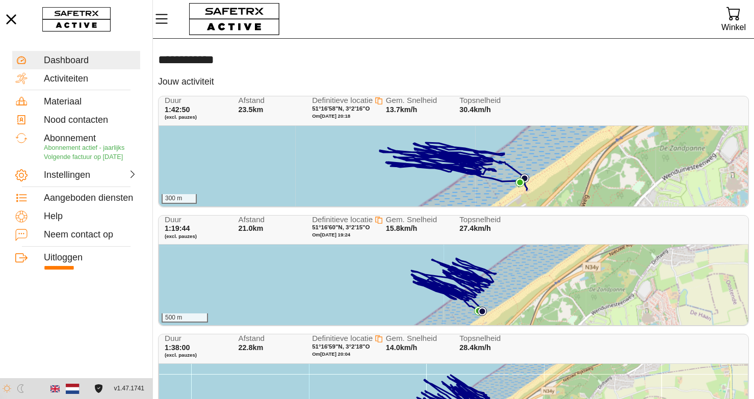  Describe the element at coordinates (21, 235) in the screenshot. I see `img: ContactUs.svg` at that location.